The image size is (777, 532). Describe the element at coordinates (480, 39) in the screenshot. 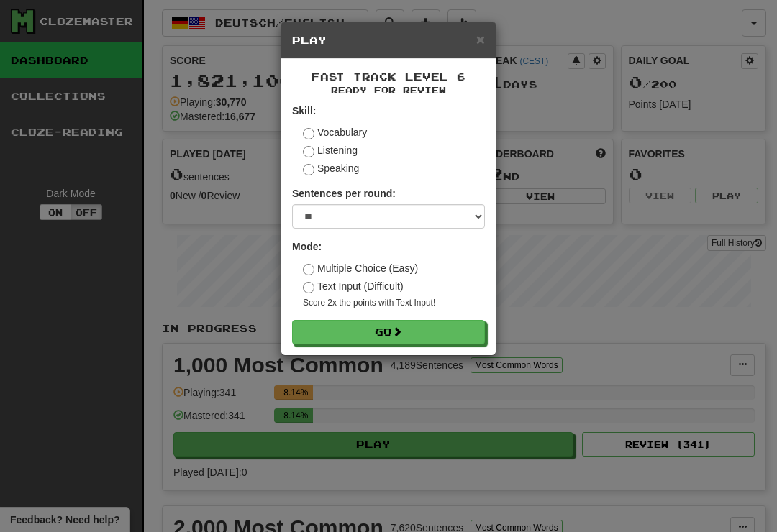

I see `button: Close` at that location.